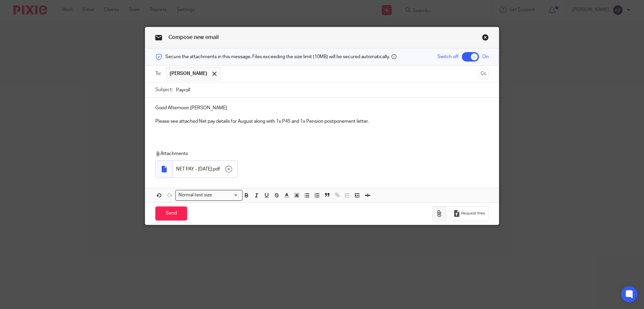 Image resolution: width=644 pixels, height=309 pixels. What do you see at coordinates (322, 121) in the screenshot?
I see `p: Please see attached Net pay details for August along with 1x P45 and 1x Pension postponement letter.` at bounding box center [322, 121].